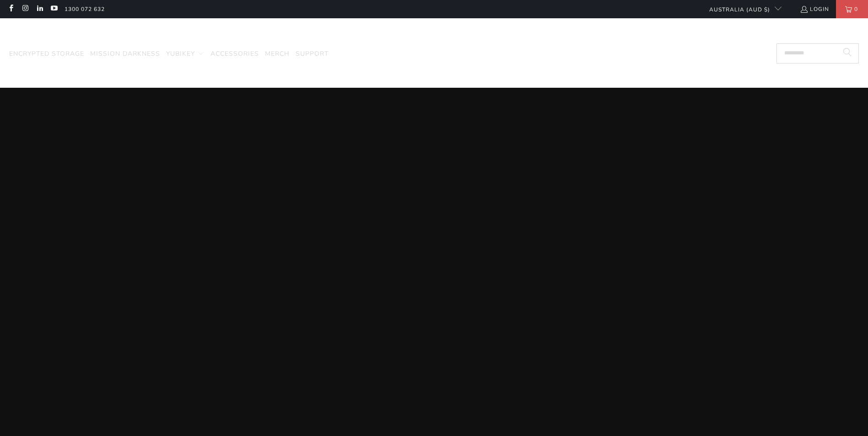  What do you see at coordinates (814, 10) in the screenshot?
I see `a: Login` at bounding box center [814, 10].